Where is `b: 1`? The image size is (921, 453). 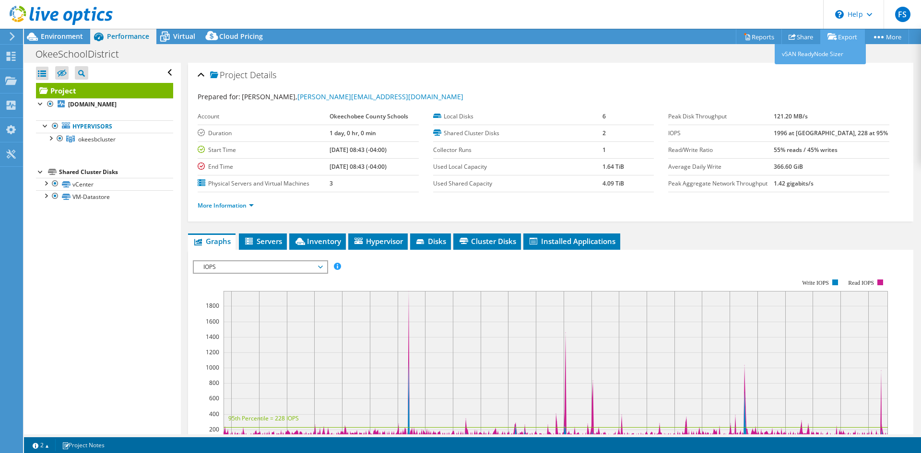
b: 1 is located at coordinates (604, 150).